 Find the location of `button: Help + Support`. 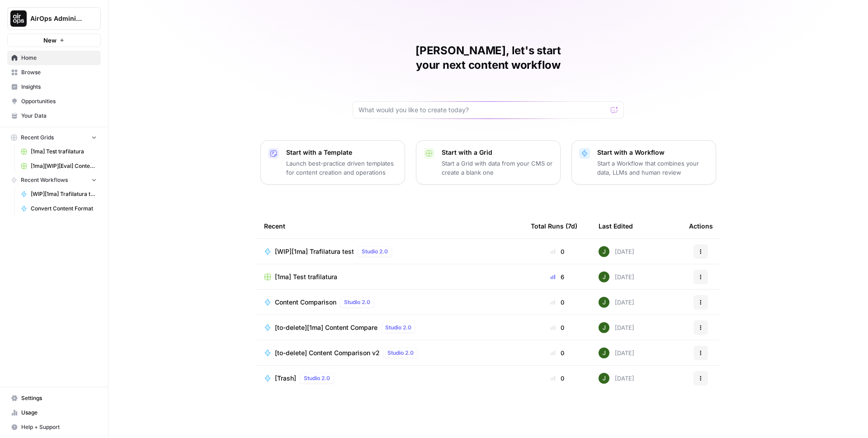

button: Help + Support is located at coordinates (54, 427).